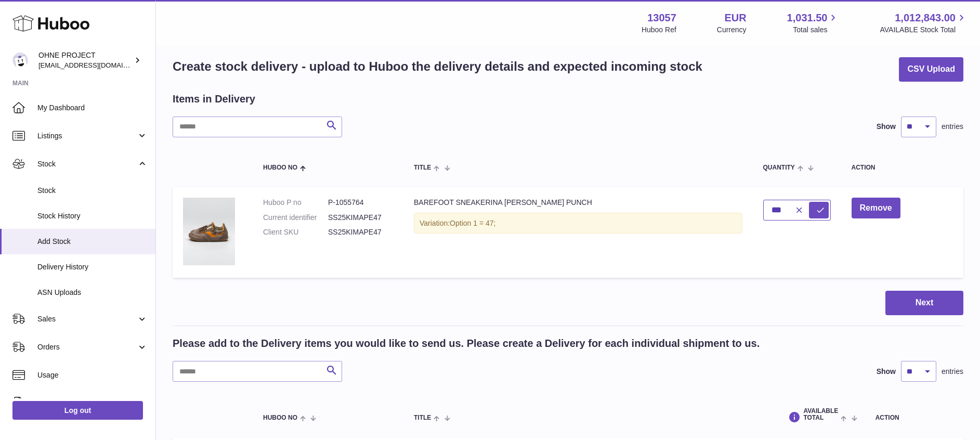 The height and width of the screenshot is (440, 980). What do you see at coordinates (296, 202) in the screenshot?
I see `dt: Huboo P no` at bounding box center [296, 202].